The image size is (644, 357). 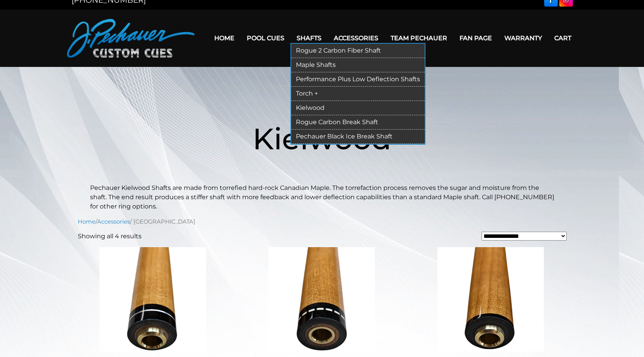 What do you see at coordinates (322, 222) in the screenshot?
I see `nav: Breadcrumb` at bounding box center [322, 222].